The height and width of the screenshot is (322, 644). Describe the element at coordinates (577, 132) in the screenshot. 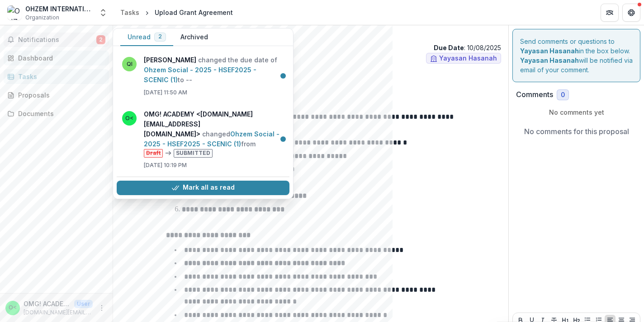

I see `p: No comments for this proposal` at that location.